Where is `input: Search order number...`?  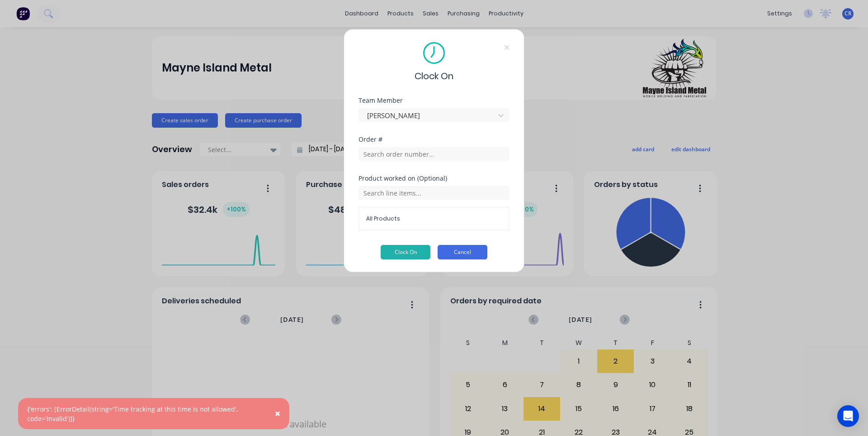
input: Search order number... is located at coordinates (434, 154).